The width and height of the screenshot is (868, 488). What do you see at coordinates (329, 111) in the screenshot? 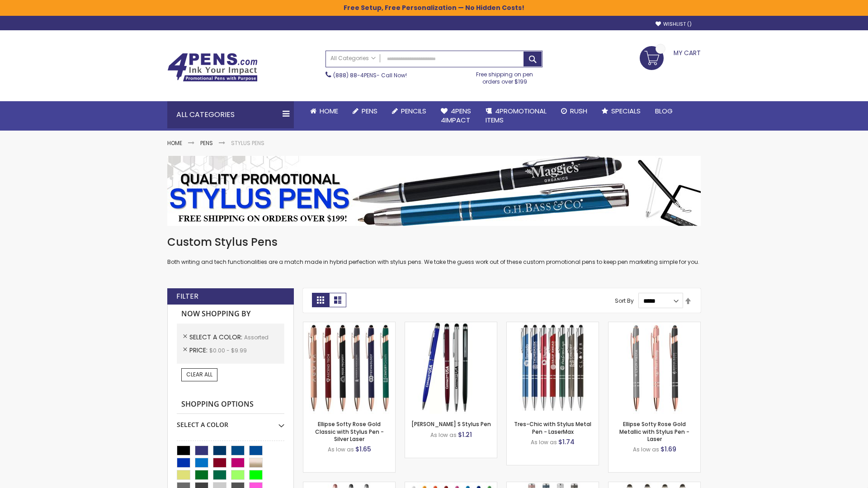
I see `span: Home` at bounding box center [329, 111].